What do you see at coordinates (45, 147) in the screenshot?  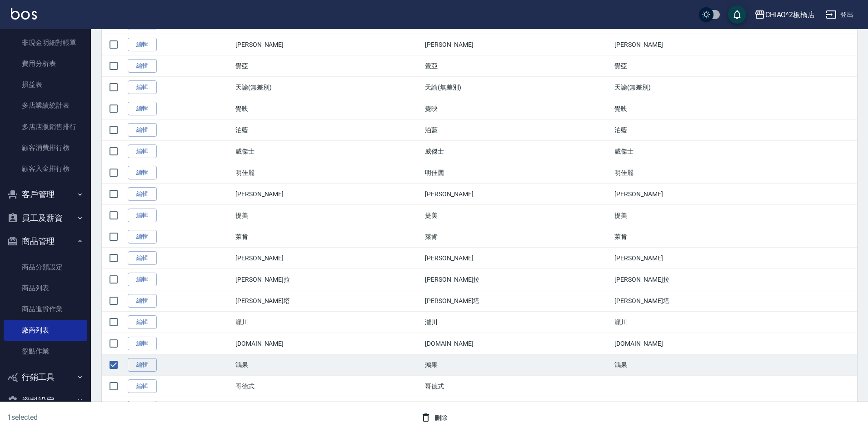 I see `a: 顧客消費排行榜` at bounding box center [45, 147].